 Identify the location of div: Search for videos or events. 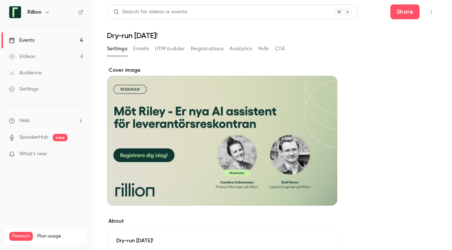
(150, 12).